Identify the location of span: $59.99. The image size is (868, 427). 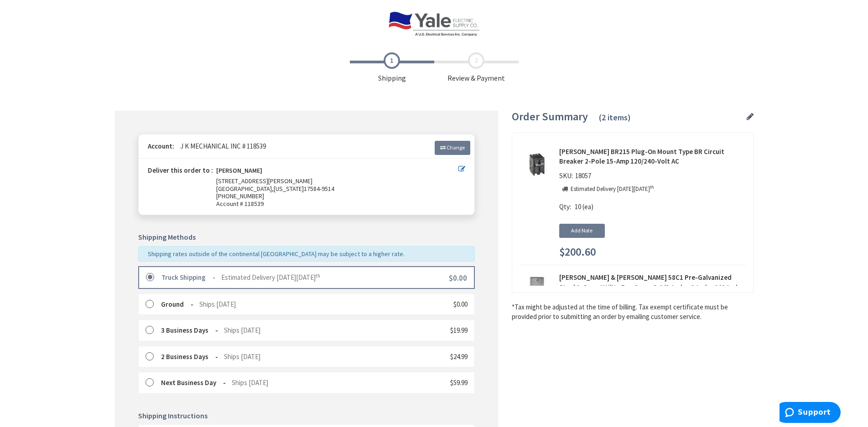
(459, 383).